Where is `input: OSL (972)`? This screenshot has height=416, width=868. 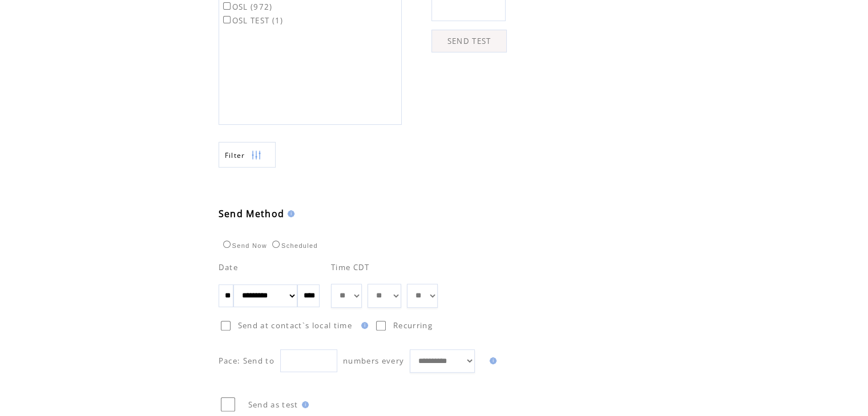 input: OSL (972) is located at coordinates (227, 6).